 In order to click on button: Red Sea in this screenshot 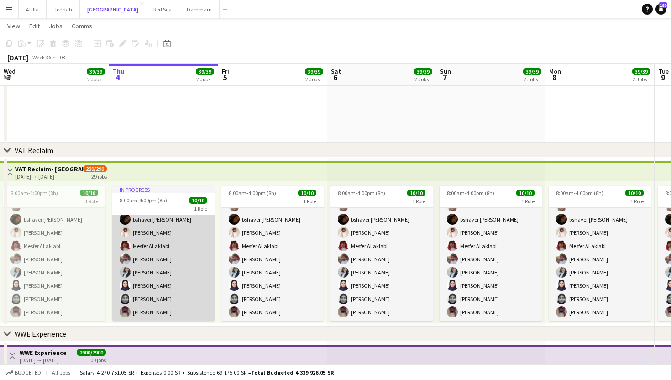, I will do `click(163, 9)`.